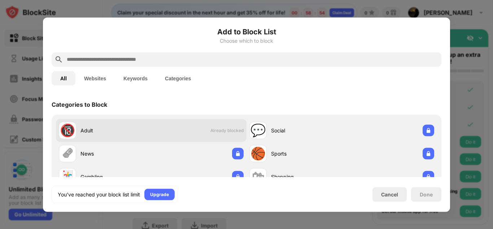 The height and width of the screenshot is (229, 493). Describe the element at coordinates (79, 104) in the screenshot. I see `div: Categories to Block` at that location.